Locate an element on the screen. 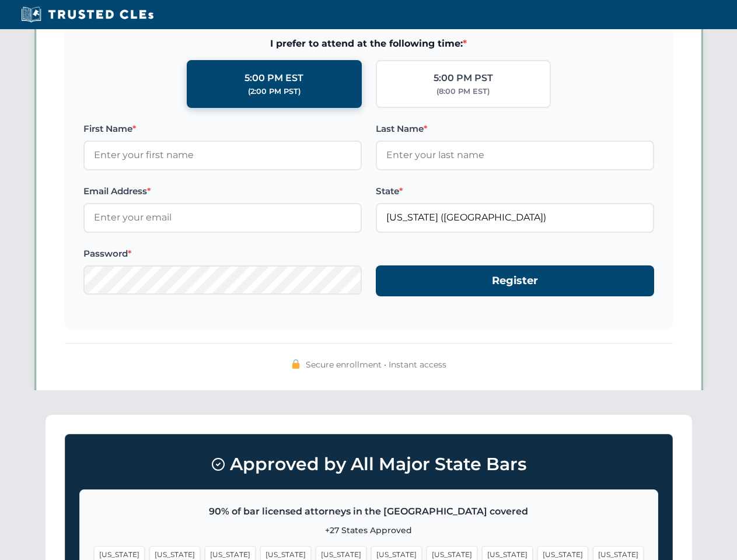 The image size is (737, 560). label: Email Address is located at coordinates (223, 191).